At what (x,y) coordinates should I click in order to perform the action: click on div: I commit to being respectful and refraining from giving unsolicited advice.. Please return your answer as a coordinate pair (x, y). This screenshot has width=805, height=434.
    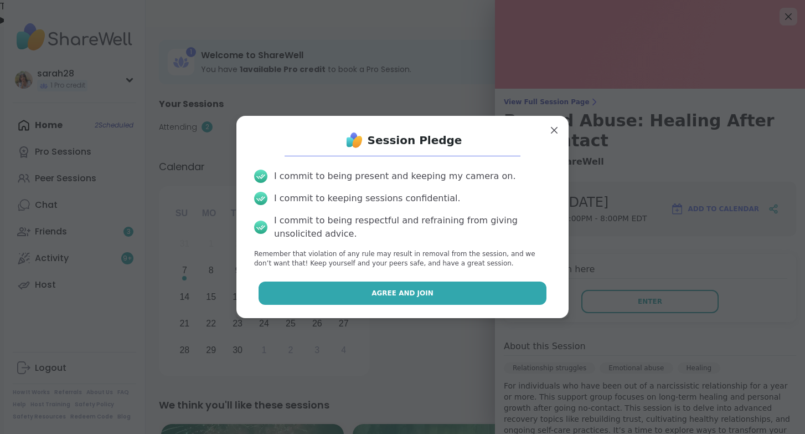
    Looking at the image, I should click on (413, 227).